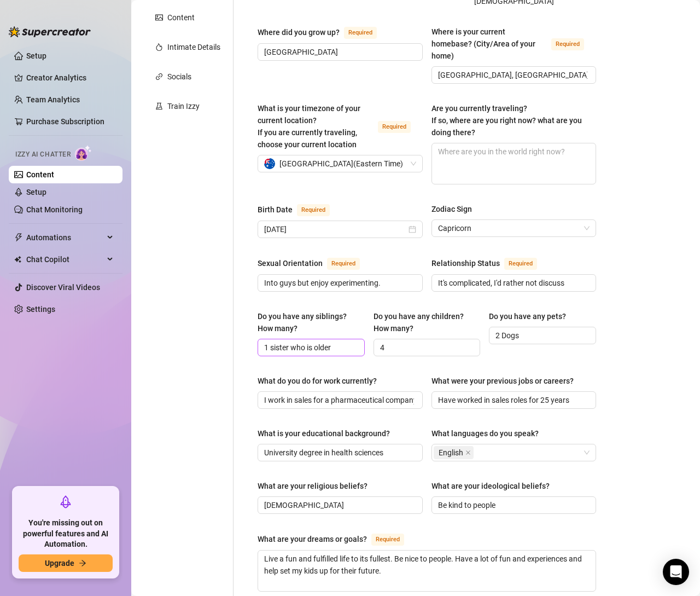 The width and height of the screenshot is (700, 596). I want to click on label: Where did you grow up?, so click(323, 32).